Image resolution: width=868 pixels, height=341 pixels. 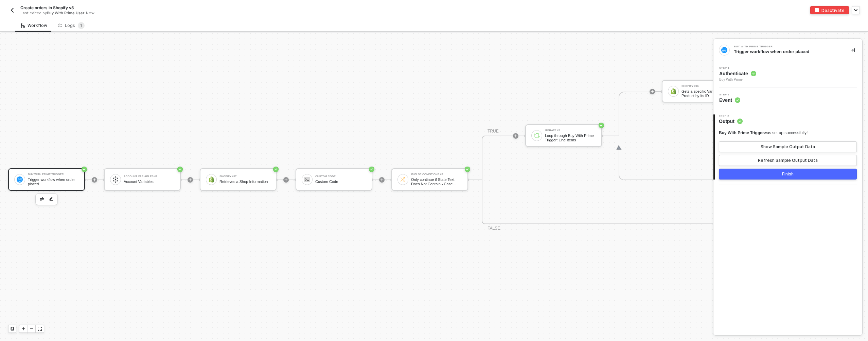 I want to click on button: Refresh Sample Output Data, so click(x=788, y=161).